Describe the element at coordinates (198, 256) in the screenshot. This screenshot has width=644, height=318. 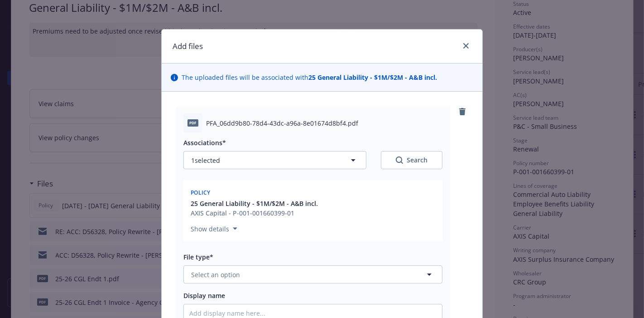
I see `span: File type*` at that location.